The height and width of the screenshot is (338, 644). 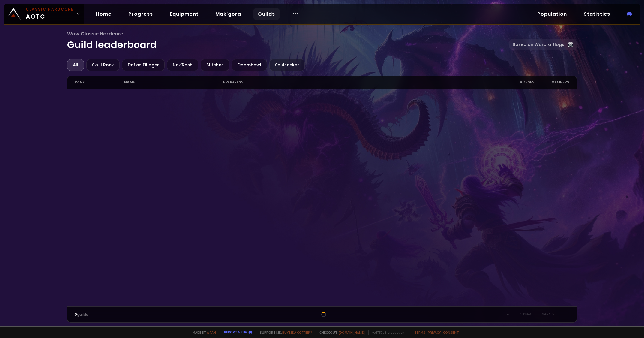 What do you see at coordinates (228, 14) in the screenshot?
I see `a: Mak'gora` at bounding box center [228, 14].